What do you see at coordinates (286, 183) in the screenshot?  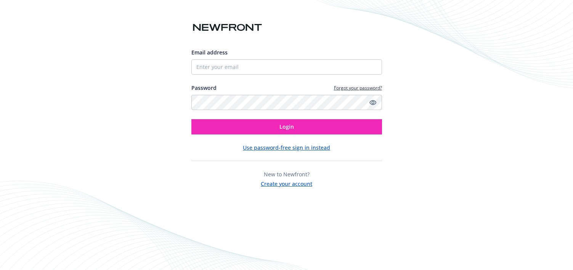 I see `button: Create your account` at bounding box center [286, 183].